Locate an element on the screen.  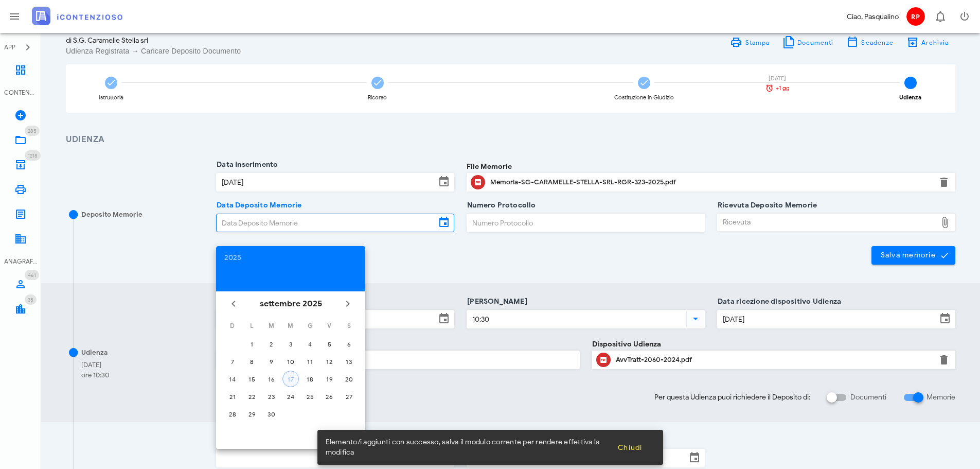
div: 24 is located at coordinates (290, 396).